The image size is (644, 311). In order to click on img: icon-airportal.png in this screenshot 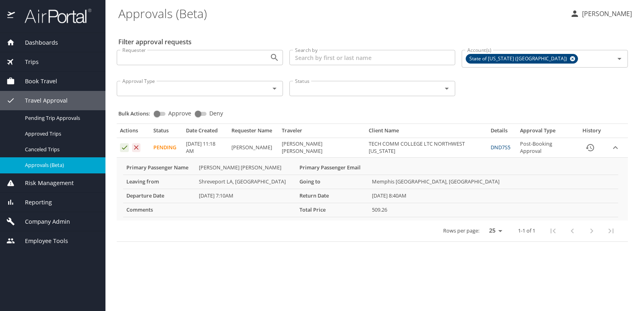, I will do `click(11, 16)`.